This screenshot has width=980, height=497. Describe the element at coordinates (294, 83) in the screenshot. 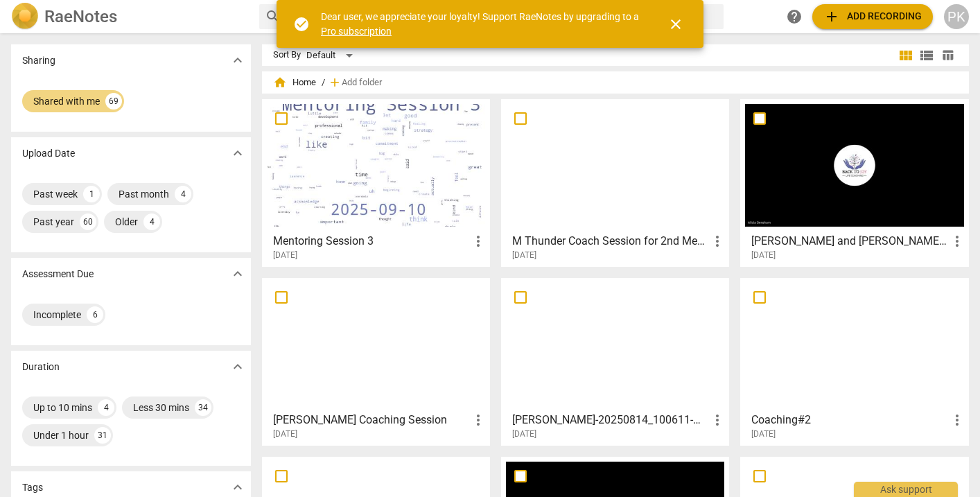

I see `span: Home` at that location.